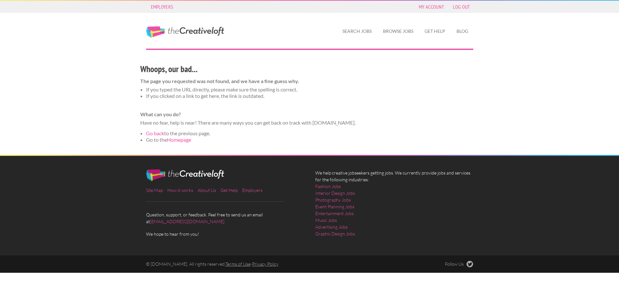 This screenshot has width=619, height=285. I want to click on div: We help creative jobseekers getting jobs. We currently provide jobs and services for the followin..., so click(394, 206).